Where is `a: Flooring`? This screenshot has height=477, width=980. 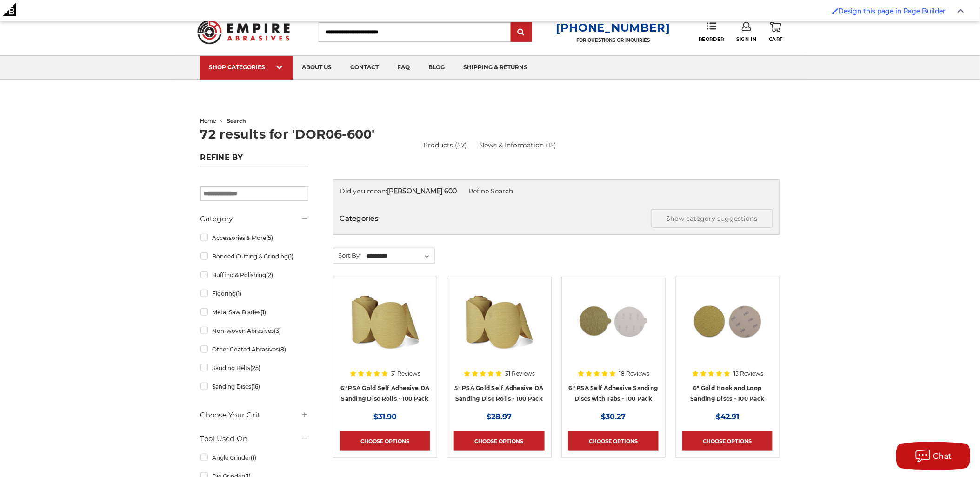 a: Flooring is located at coordinates (254, 294).